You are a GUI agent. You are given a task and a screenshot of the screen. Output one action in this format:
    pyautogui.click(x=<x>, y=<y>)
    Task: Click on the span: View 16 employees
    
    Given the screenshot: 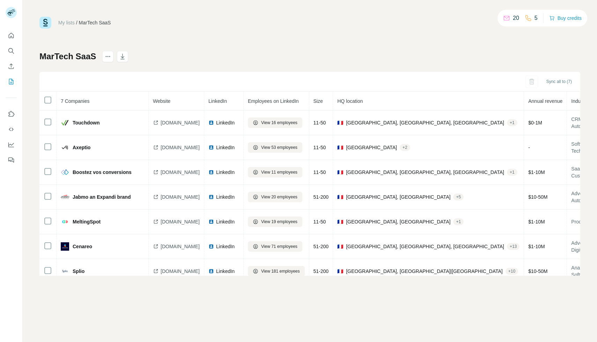 What is the action you would take?
    pyautogui.click(x=279, y=123)
    